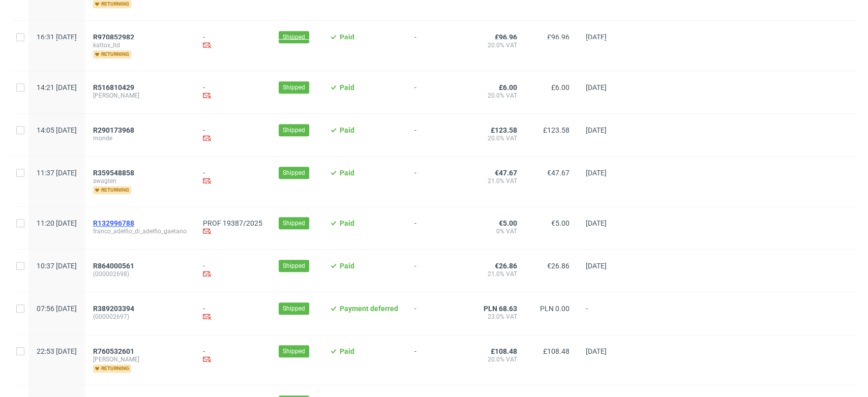 The height and width of the screenshot is (397, 868). What do you see at coordinates (140, 138) in the screenshot?
I see `span: monde` at bounding box center [140, 138].